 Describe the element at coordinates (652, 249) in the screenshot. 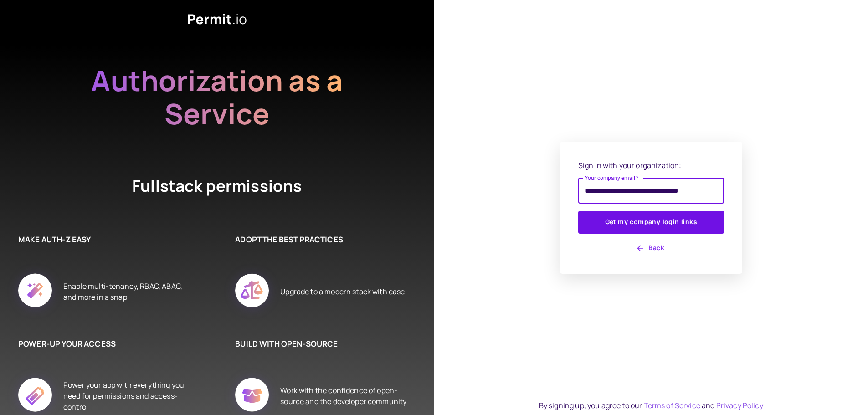

I see `button: Back` at that location.